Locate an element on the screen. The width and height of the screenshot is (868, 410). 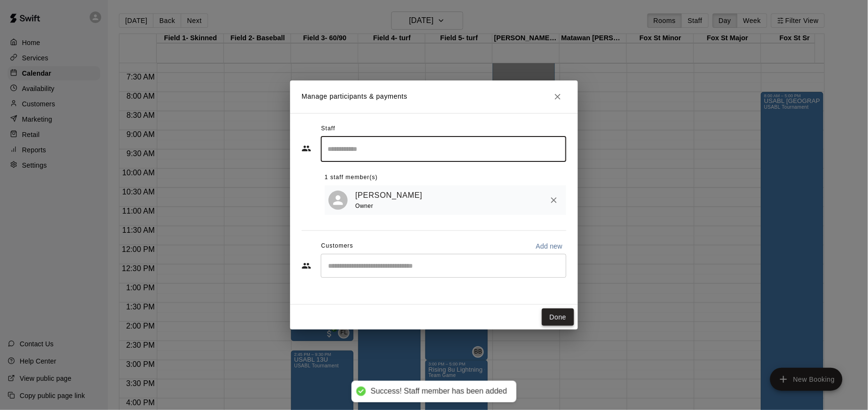
p: Manage participants & payments is located at coordinates (355, 96).